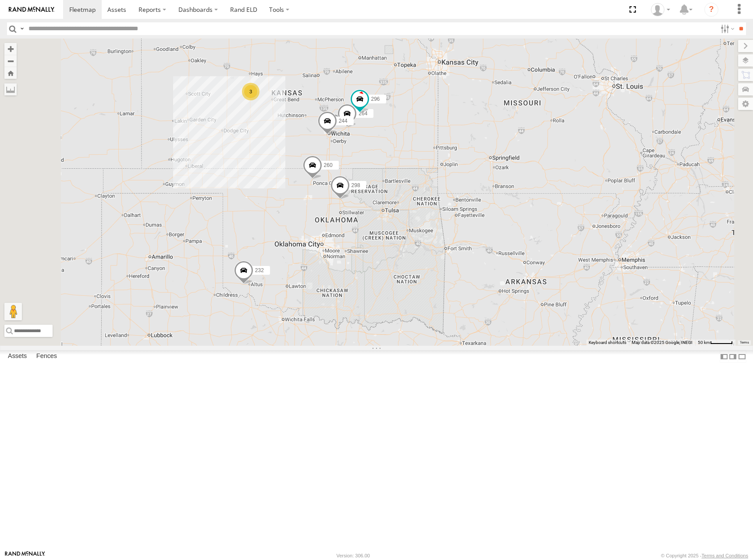 The height and width of the screenshot is (560, 753). What do you see at coordinates (260, 271) in the screenshot?
I see `span: 232` at bounding box center [260, 271].